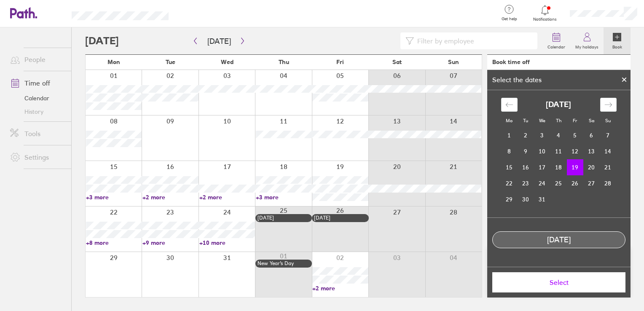  What do you see at coordinates (37, 133) in the screenshot?
I see `a: Tools` at bounding box center [37, 133].